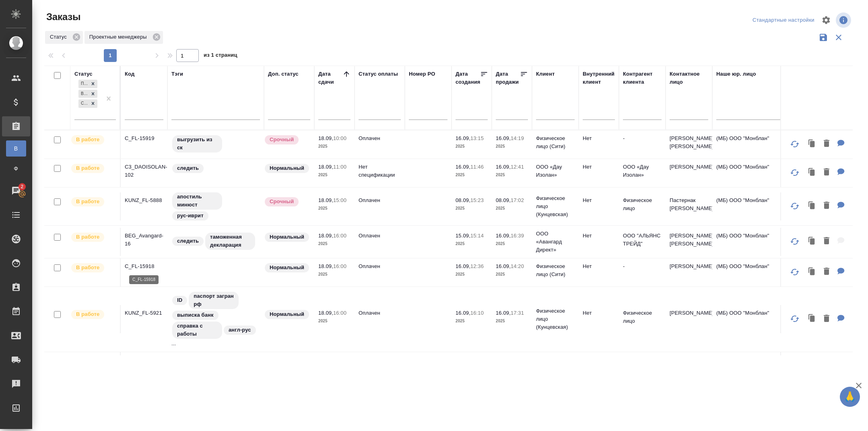  What do you see at coordinates (59, 37) in the screenshot?
I see `p: Статус` at bounding box center [59, 37].